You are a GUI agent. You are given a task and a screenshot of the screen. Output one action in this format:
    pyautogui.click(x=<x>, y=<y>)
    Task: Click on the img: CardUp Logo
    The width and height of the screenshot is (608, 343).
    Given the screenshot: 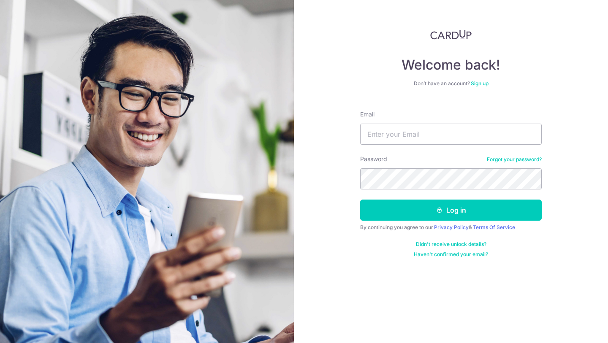 What is the action you would take?
    pyautogui.click(x=451, y=35)
    